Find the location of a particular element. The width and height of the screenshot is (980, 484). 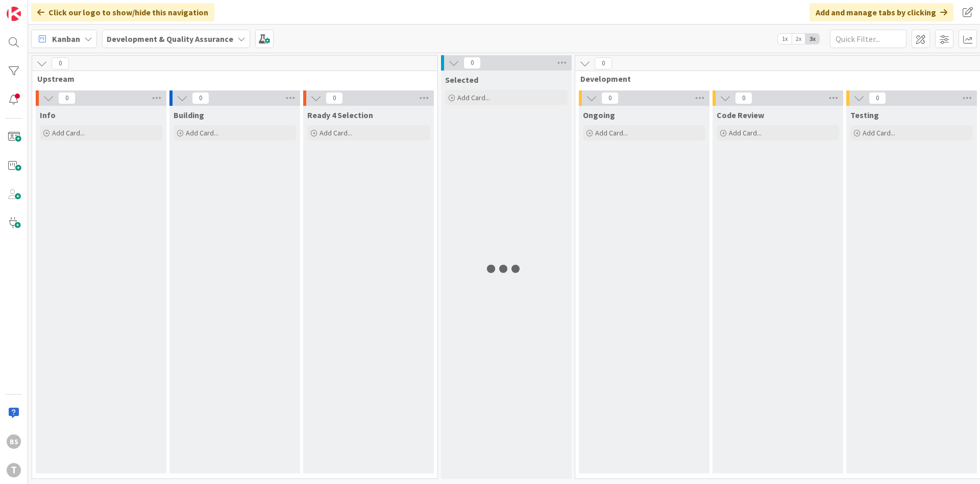

img: Visit kanbanzone.com is located at coordinates (14, 14).